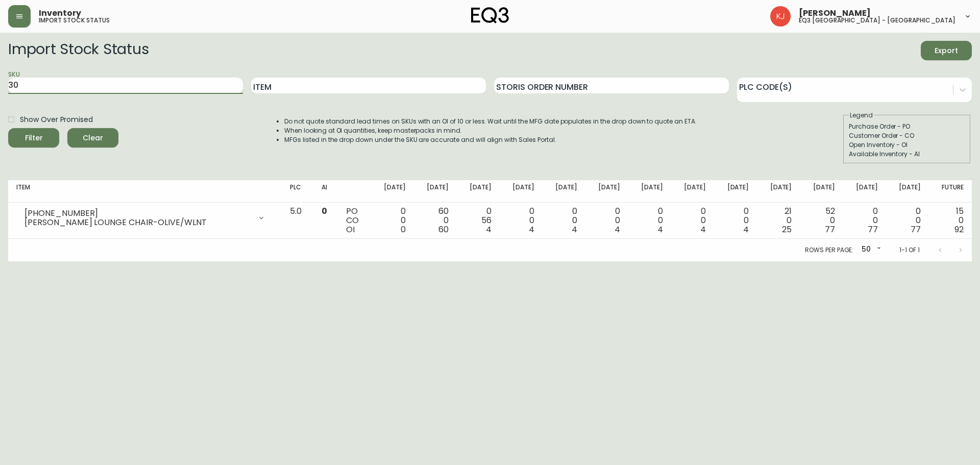 This screenshot has width=980, height=465. Describe the element at coordinates (491, 131) in the screenshot. I see `li: When looking at OI quantities, keep masterpacks in mind.` at that location.